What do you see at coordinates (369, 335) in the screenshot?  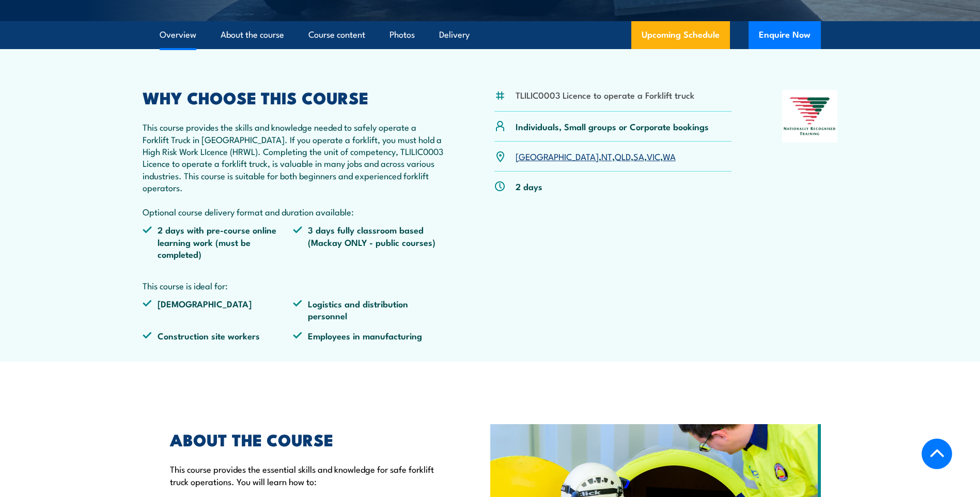 I see `li: Employees in manufacturing` at bounding box center [369, 335].